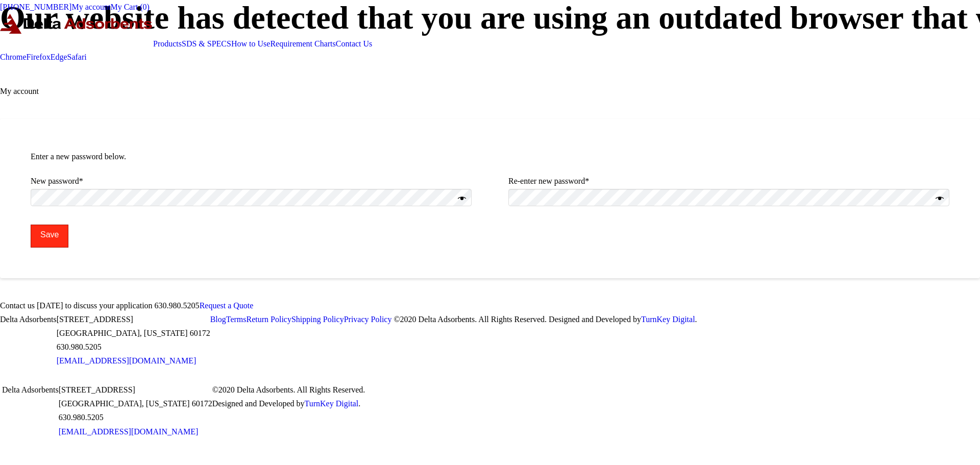 Image resolution: width=980 pixels, height=465 pixels. Describe the element at coordinates (207, 44) in the screenshot. I see `span: SDS & SPECS` at that location.